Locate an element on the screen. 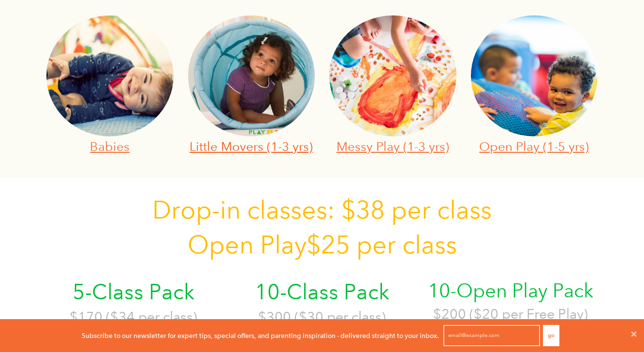 The width and height of the screenshot is (644, 352). h1: $200 ($20 per Free Play) is located at coordinates (511, 314).